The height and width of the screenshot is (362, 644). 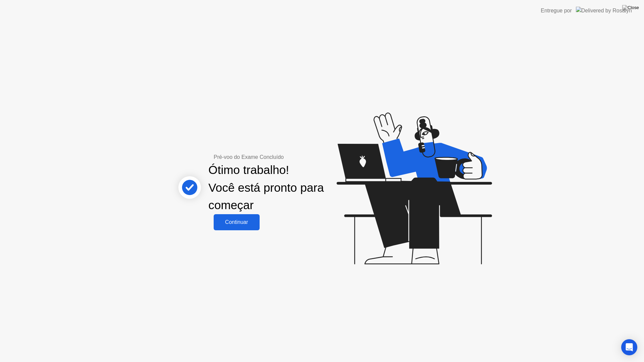 I want to click on div: Continuar, so click(x=237, y=222).